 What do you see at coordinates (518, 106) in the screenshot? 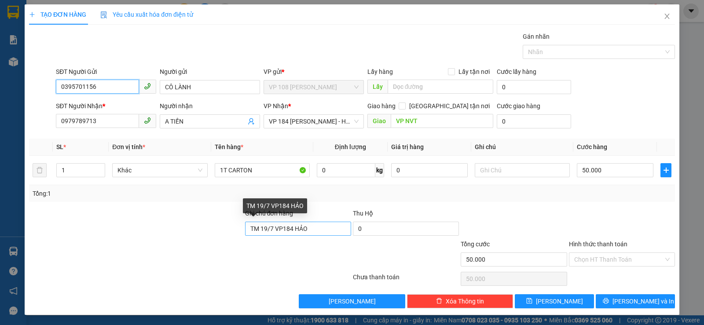
I see `label: Cước giao hàng` at bounding box center [518, 106].